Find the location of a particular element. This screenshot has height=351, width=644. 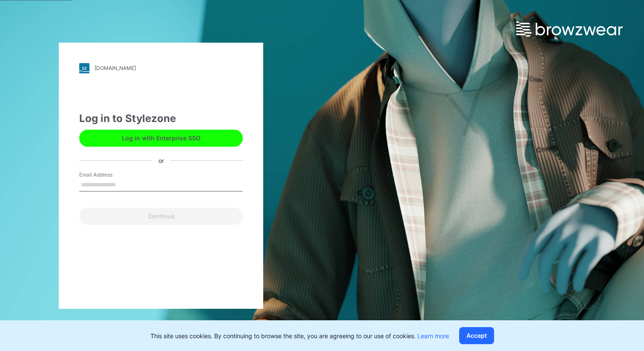

div: Log in to Stylezone is located at coordinates (161, 119).